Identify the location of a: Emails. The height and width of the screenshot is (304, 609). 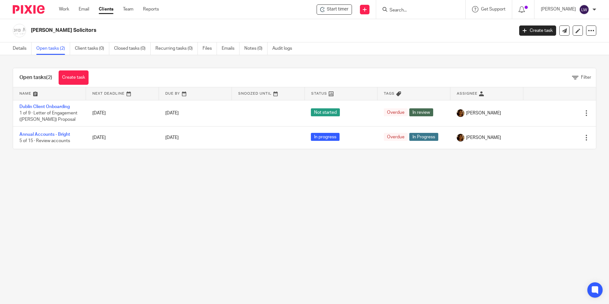
(231, 48).